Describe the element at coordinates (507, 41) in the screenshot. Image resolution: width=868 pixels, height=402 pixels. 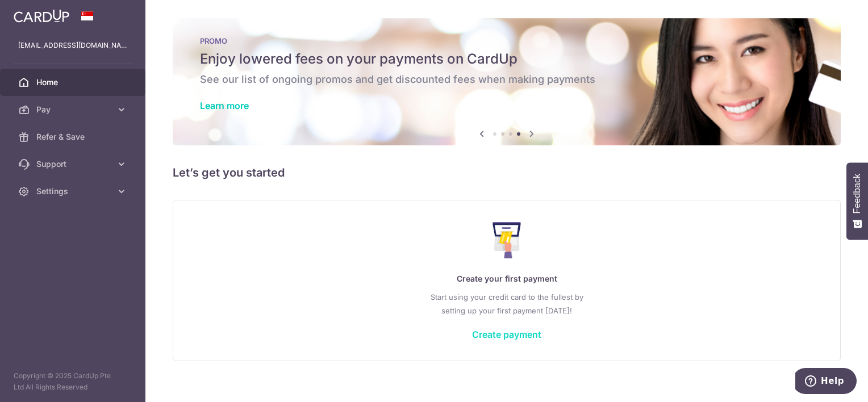
I see `p: PROMO` at that location.